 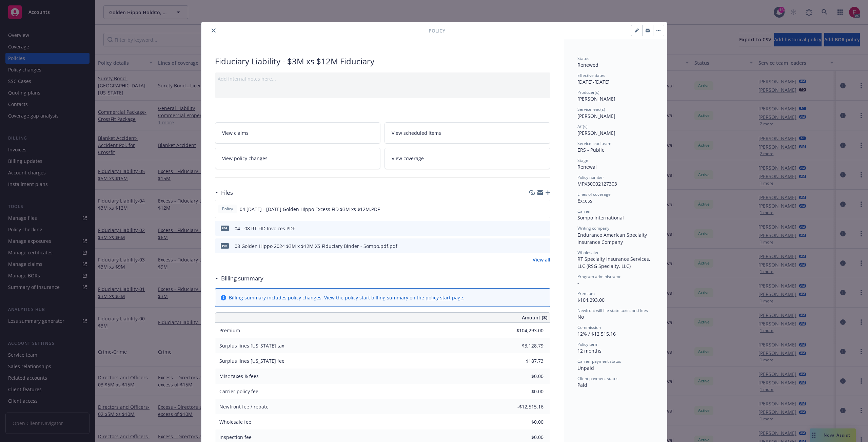 What do you see at coordinates (316, 246) in the screenshot?
I see `div: 08 Golden Hippo 2024 $3M x $12M XS Fiduciary Binder - Sompo.pdf.pdf` at bounding box center [316, 246].